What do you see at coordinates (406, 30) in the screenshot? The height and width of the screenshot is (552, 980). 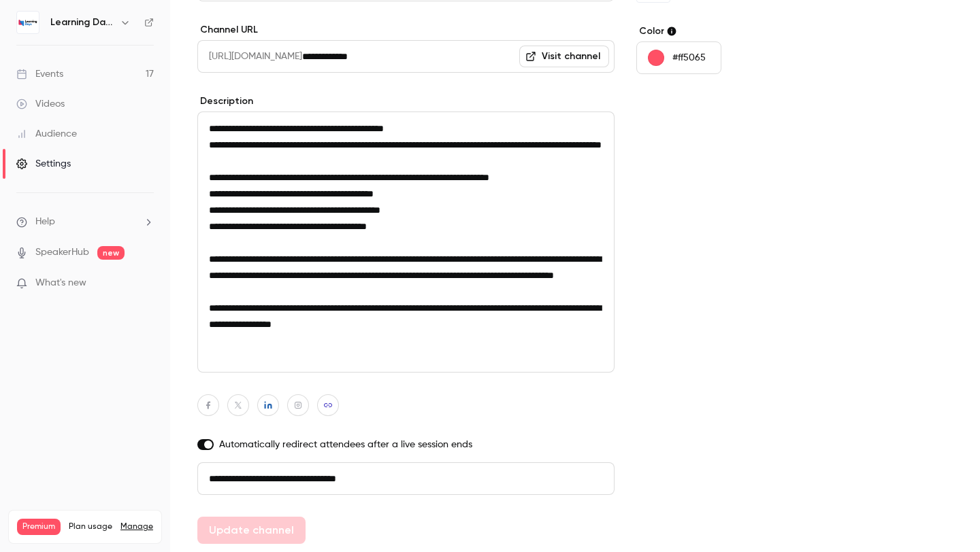 I see `label: Channel URL` at bounding box center [406, 30].